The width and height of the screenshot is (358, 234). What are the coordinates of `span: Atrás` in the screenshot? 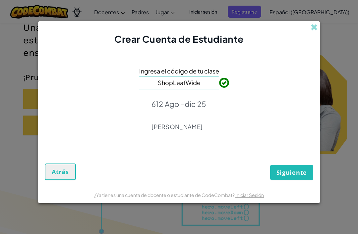 It's located at (60, 172).